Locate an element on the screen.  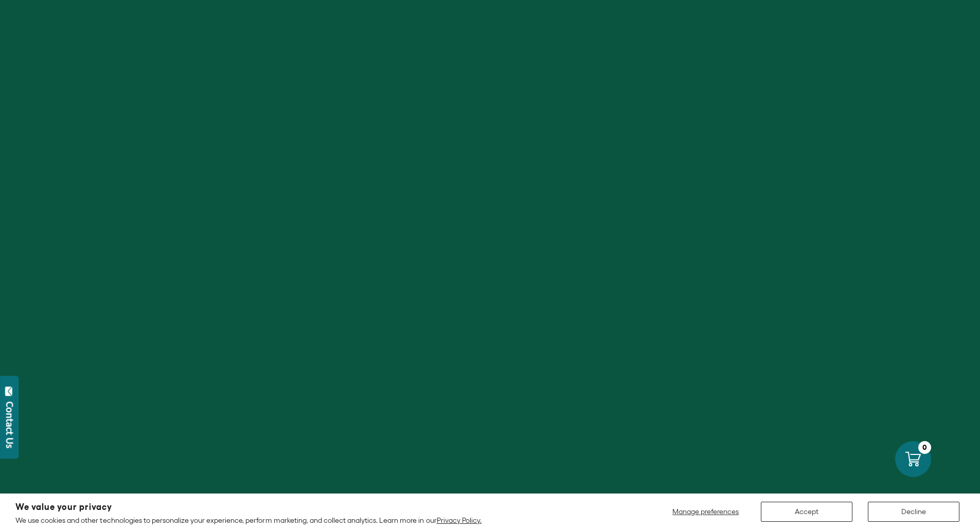
p: We use cookies and other technologies to personalize your experience, perform marketing, and coll... is located at coordinates (249, 520).